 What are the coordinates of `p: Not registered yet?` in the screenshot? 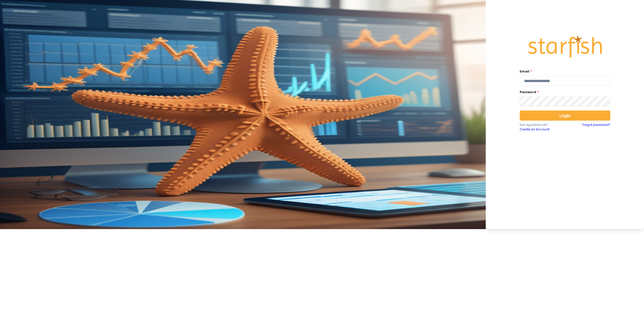 It's located at (542, 125).